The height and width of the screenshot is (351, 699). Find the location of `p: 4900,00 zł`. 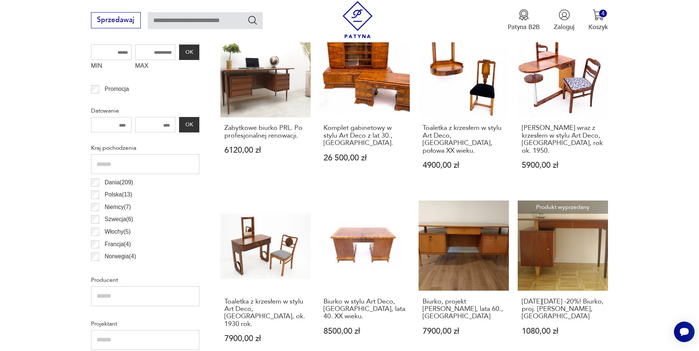

p: 4900,00 zł is located at coordinates (463, 165).